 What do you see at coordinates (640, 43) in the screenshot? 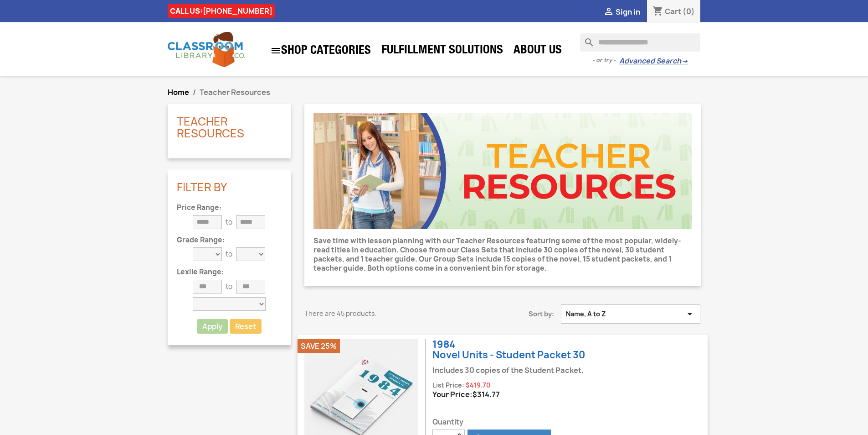
I see `input: Search` at bounding box center [640, 43].